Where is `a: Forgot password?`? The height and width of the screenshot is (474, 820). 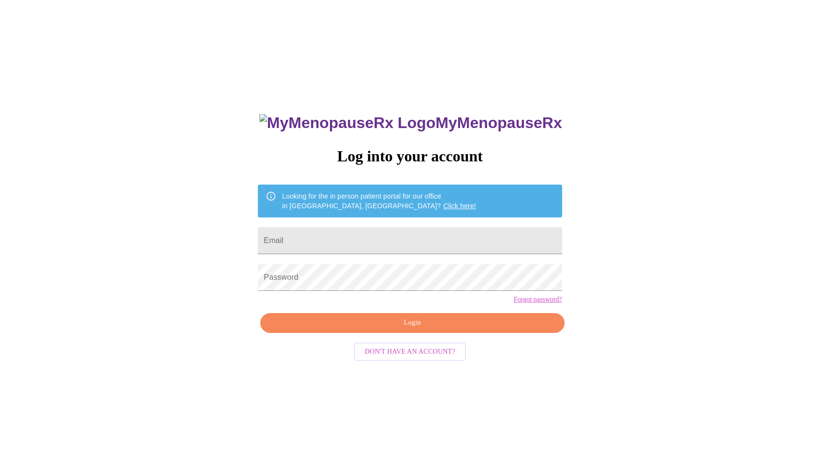 a: Forgot password? is located at coordinates (538, 300).